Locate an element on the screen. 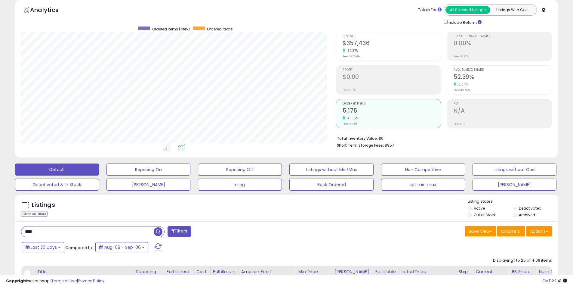 The width and height of the screenshot is (573, 287). small: Prev: N/A is located at coordinates (460, 124).